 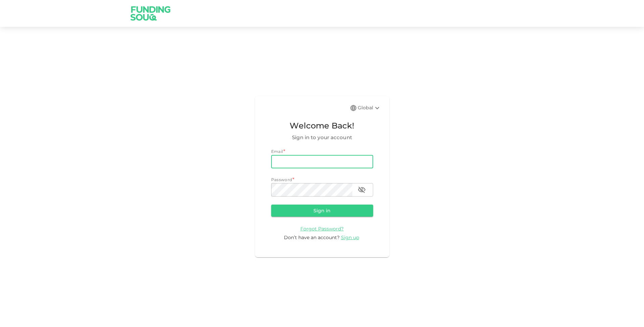 I want to click on span: Forgot Password?, so click(x=322, y=229).